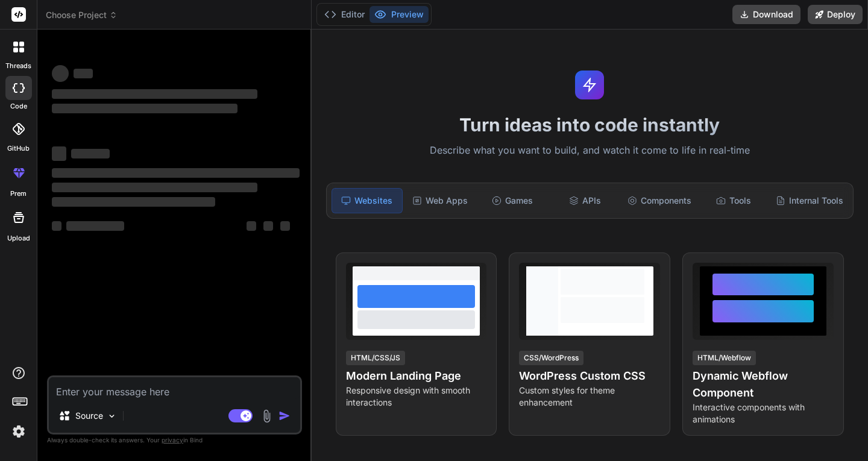 The width and height of the screenshot is (868, 461). I want to click on div: HTML/CSS/JS, so click(376, 358).